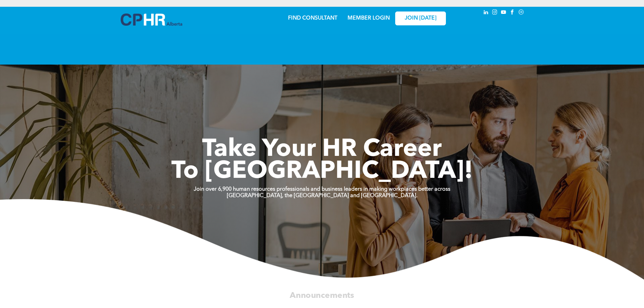  What do you see at coordinates (486, 13) in the screenshot?
I see `a: linkedin` at bounding box center [486, 13].